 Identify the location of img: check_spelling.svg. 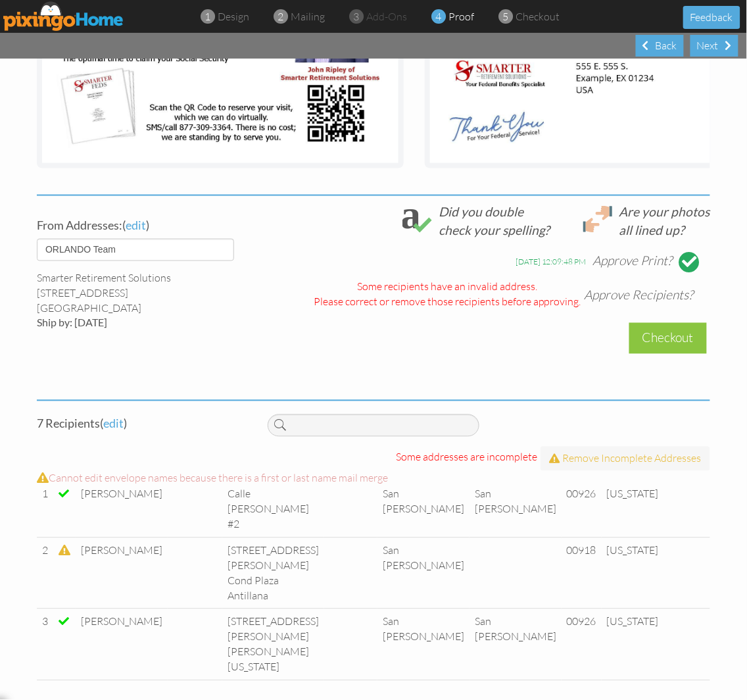
(417, 219).